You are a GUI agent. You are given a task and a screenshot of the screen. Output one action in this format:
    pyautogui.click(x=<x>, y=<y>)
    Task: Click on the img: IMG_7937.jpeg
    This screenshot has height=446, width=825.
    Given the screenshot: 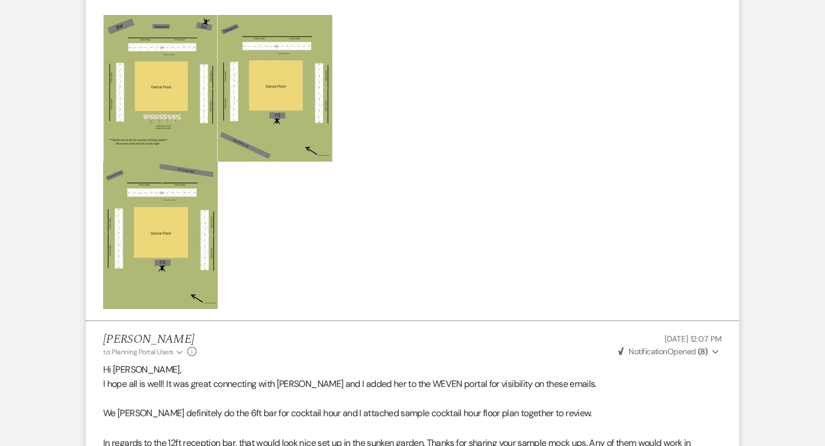 What is the action you would take?
    pyautogui.click(x=275, y=88)
    